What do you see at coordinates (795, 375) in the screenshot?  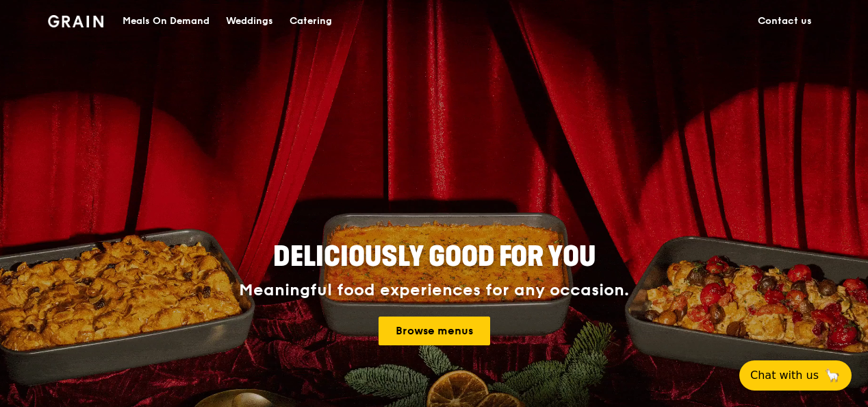 I see `button: Chat with us🦙` at bounding box center [795, 375].